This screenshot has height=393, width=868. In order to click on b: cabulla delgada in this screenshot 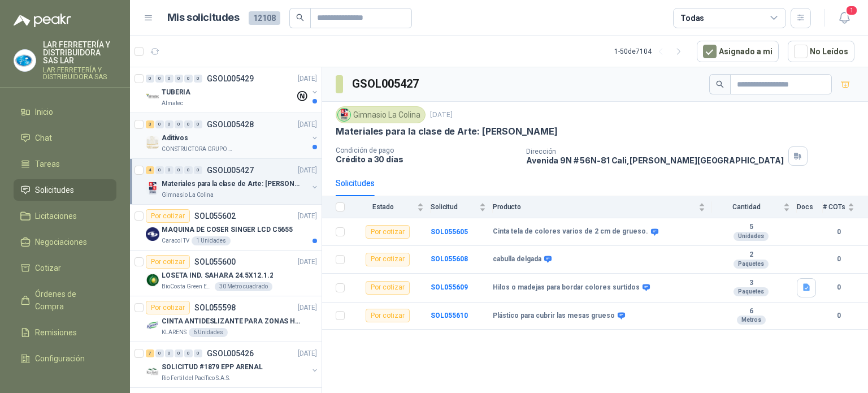, I will do `click(517, 259)`.